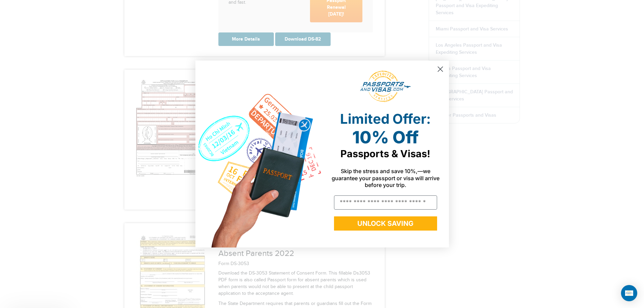  Describe the element at coordinates (385, 87) in the screenshot. I see `img: passports and visas` at that location.